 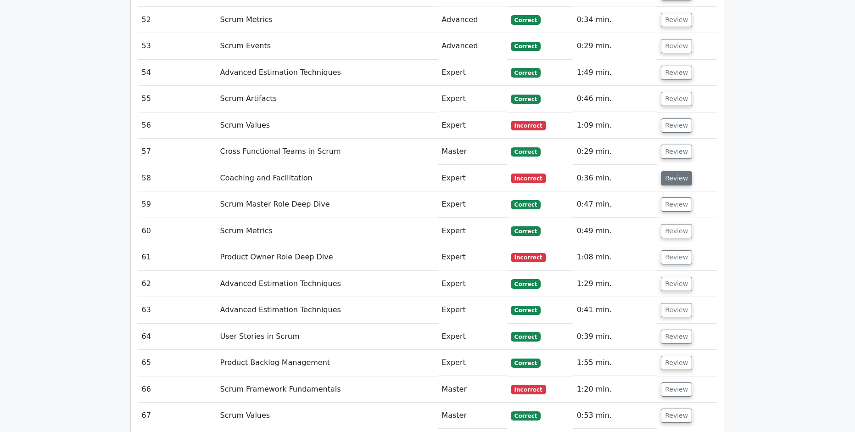 I want to click on td: 65, so click(x=177, y=363).